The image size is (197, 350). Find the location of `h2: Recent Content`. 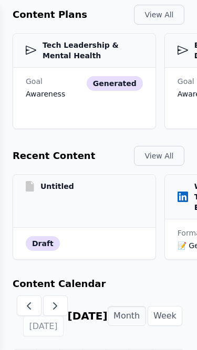

h2: Recent Content is located at coordinates (54, 156).